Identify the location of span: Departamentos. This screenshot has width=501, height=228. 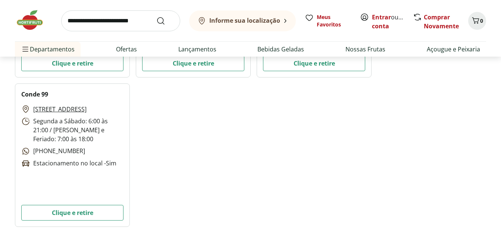
(48, 49).